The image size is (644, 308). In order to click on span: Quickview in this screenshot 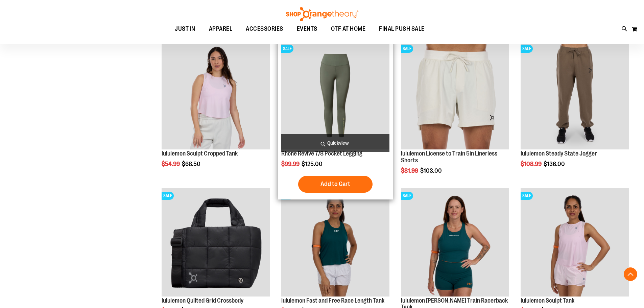, I will do `click(336, 143)`.